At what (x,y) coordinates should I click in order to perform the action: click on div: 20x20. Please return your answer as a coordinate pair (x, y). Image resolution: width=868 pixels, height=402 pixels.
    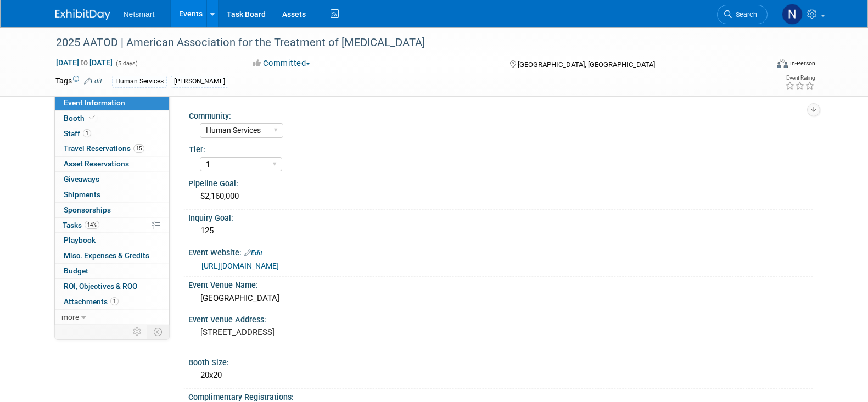
    Looking at the image, I should click on (501, 375).